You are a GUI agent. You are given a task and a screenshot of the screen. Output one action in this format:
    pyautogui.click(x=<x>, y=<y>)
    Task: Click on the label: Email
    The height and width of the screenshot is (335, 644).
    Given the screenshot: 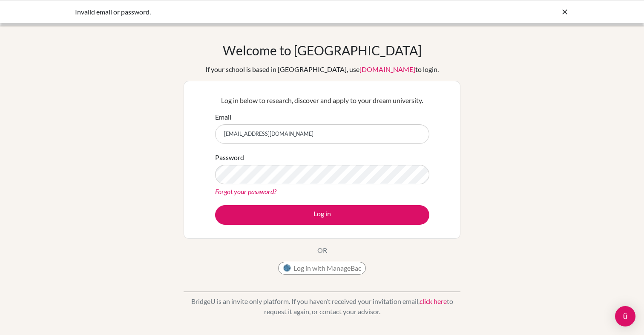 What is the action you would take?
    pyautogui.click(x=223, y=117)
    